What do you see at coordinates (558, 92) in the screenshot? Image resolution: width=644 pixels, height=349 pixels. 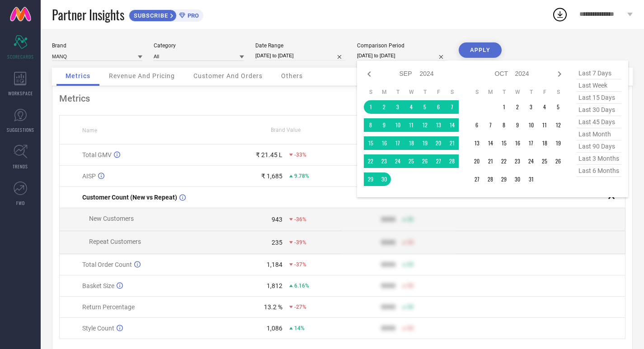 I see `th: Saturday` at bounding box center [558, 92].